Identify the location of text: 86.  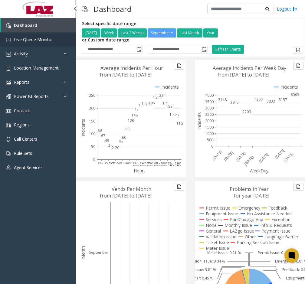
(100, 131).